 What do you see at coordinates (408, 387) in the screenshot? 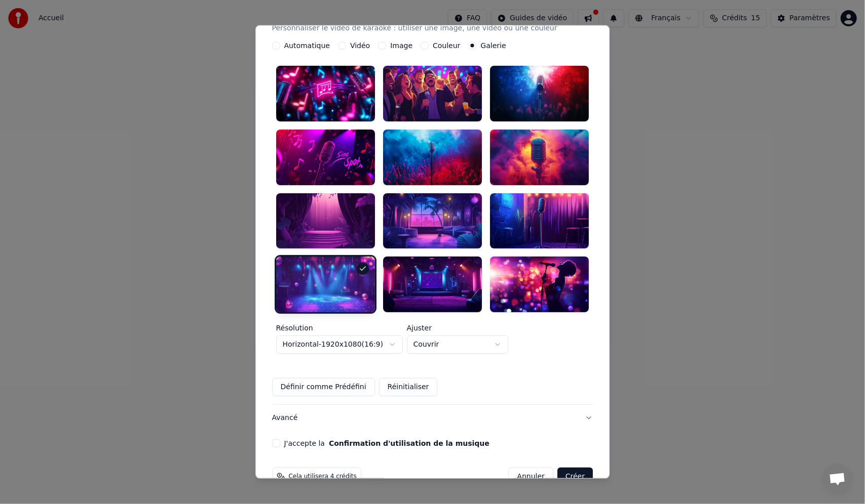
I see `button: Réinitialiser` at bounding box center [408, 387].